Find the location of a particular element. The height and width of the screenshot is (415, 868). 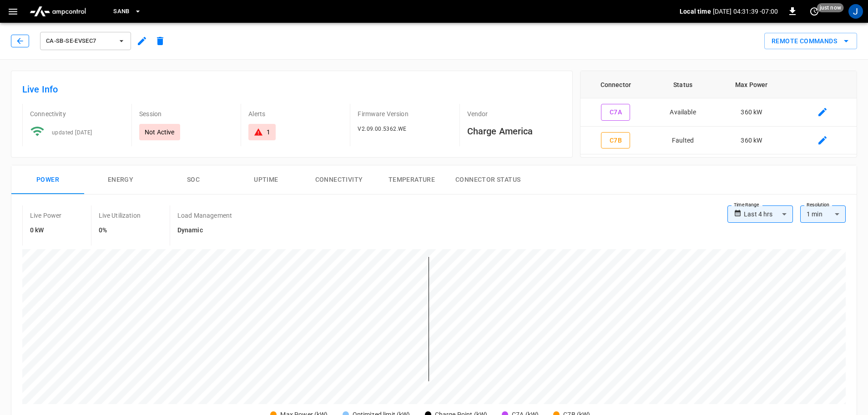

td: Faulted is located at coordinates (683, 141).